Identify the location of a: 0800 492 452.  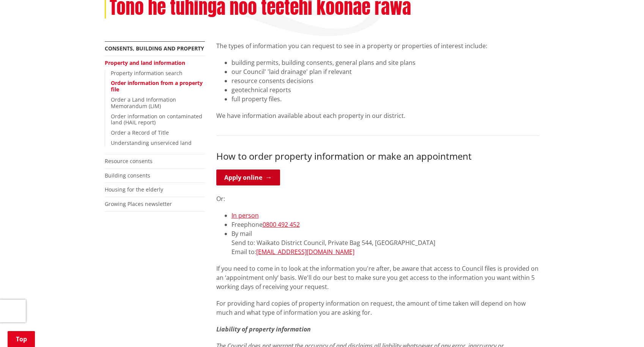
(281, 225).